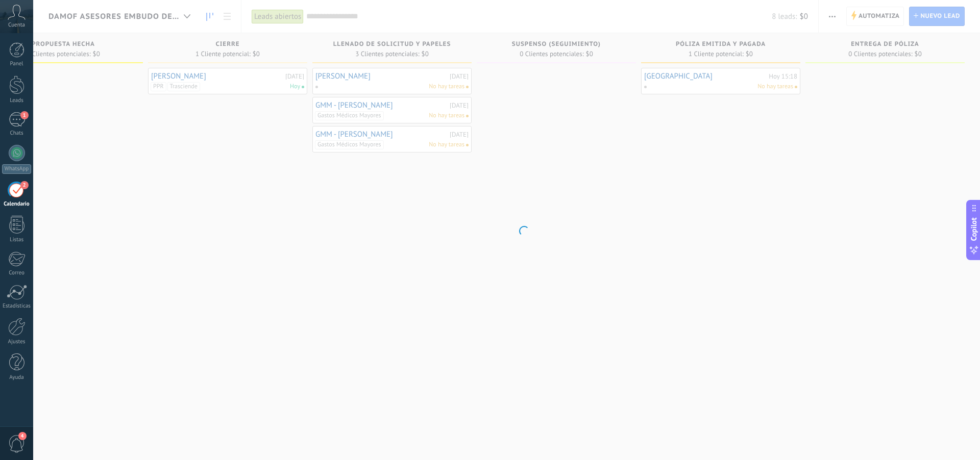 This screenshot has width=980, height=460. What do you see at coordinates (17, 204) in the screenshot?
I see `div: Calendario` at bounding box center [17, 204].